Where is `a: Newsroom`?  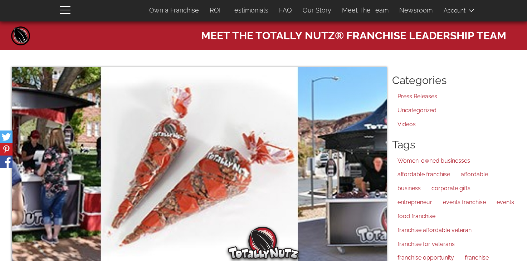 a: Newsroom is located at coordinates (416, 10).